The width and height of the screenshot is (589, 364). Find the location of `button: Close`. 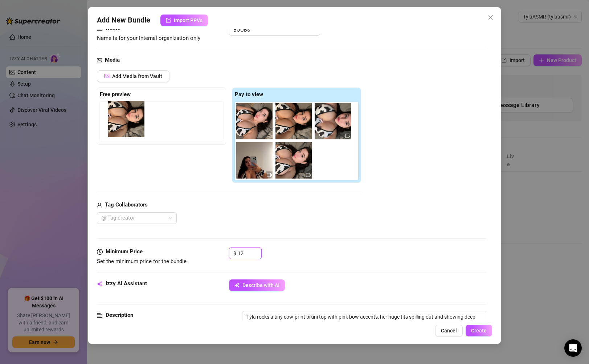

button: Close is located at coordinates (491, 17).